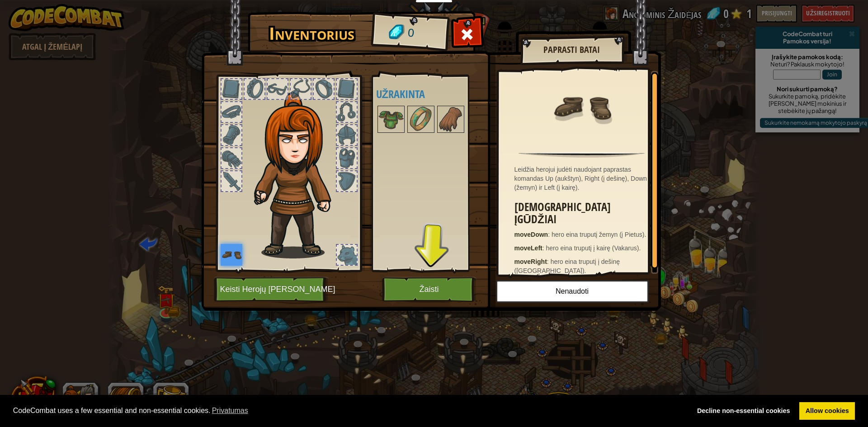 Image resolution: width=868 pixels, height=427 pixels. What do you see at coordinates (599, 235) in the screenshot?
I see `span: hero eina truputį žemyn (į Pietus).` at bounding box center [599, 235].